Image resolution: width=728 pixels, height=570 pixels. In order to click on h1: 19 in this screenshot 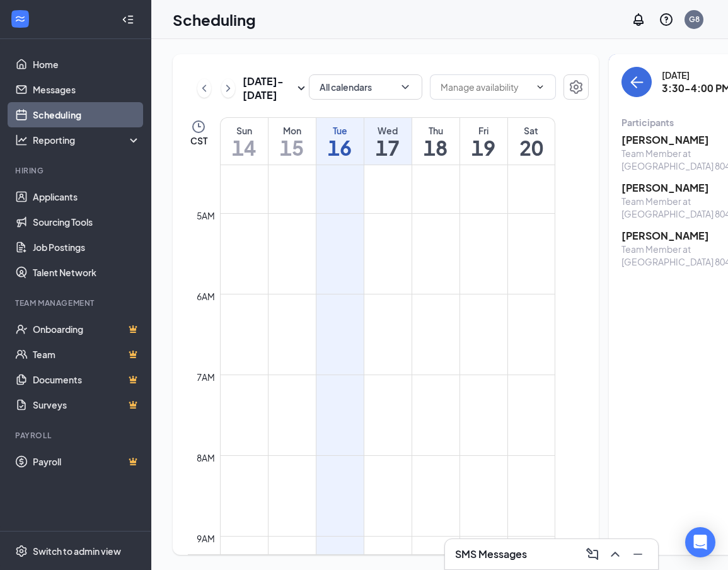, I will do `click(483, 147)`.